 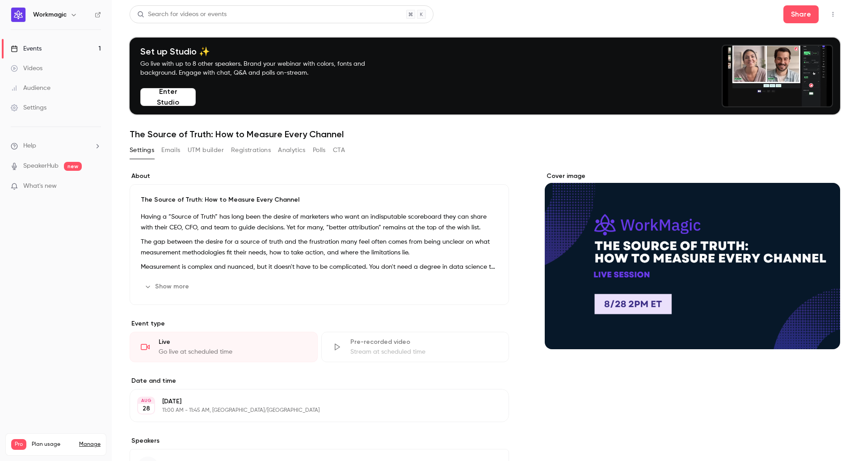 I want to click on a: SpeakerHub, so click(x=41, y=166).